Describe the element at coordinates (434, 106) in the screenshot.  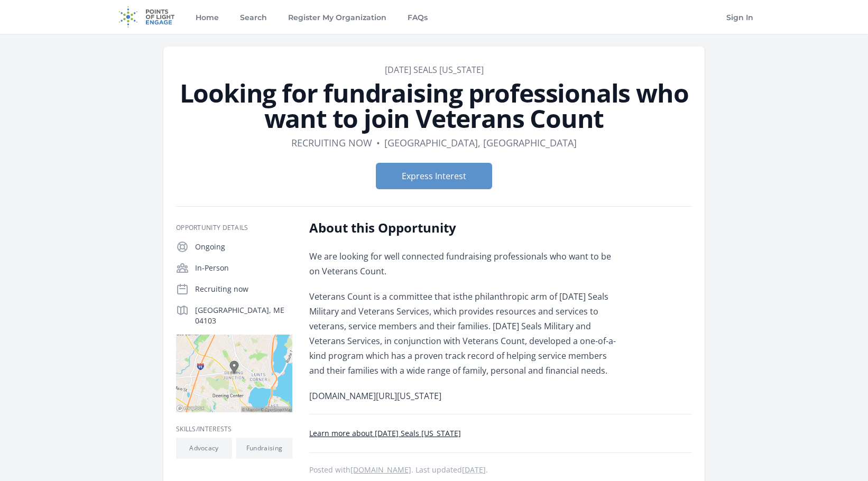
I see `h1: Looking for fundraising professionals who want to join Veterans Count` at that location.